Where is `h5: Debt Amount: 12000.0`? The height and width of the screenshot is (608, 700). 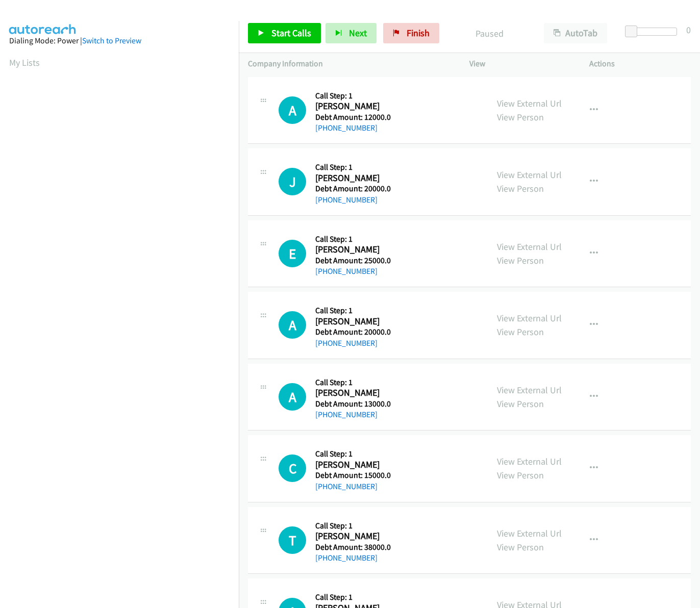
h5: Debt Amount: 12000.0 is located at coordinates (355, 117).